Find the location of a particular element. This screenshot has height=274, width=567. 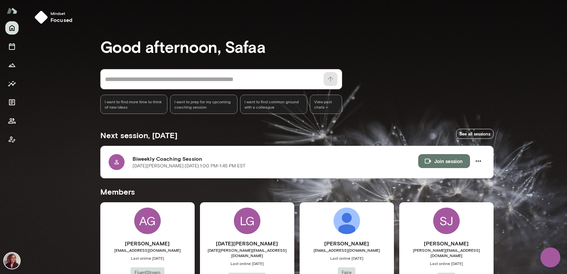

div: SJ is located at coordinates (447, 221).